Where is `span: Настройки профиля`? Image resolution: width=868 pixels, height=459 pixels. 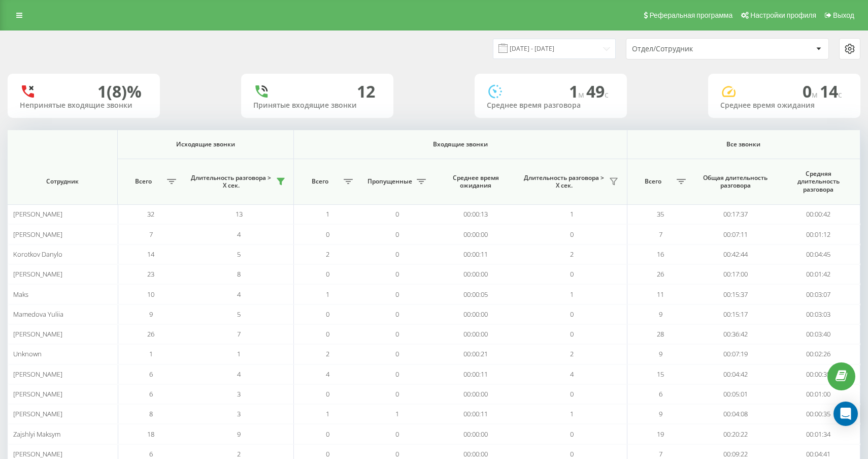 span: Настройки профиля is located at coordinates (783, 15).